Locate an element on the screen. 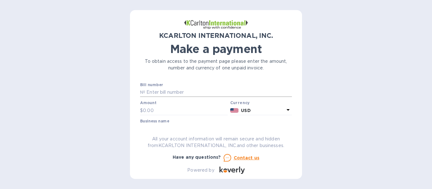 Image resolution: width=432 pixels, height=189 pixels. p: All your account information will remain secure and hidden from KCARLTON INTERNATIONAL, INC. and ... is located at coordinates (216, 143).